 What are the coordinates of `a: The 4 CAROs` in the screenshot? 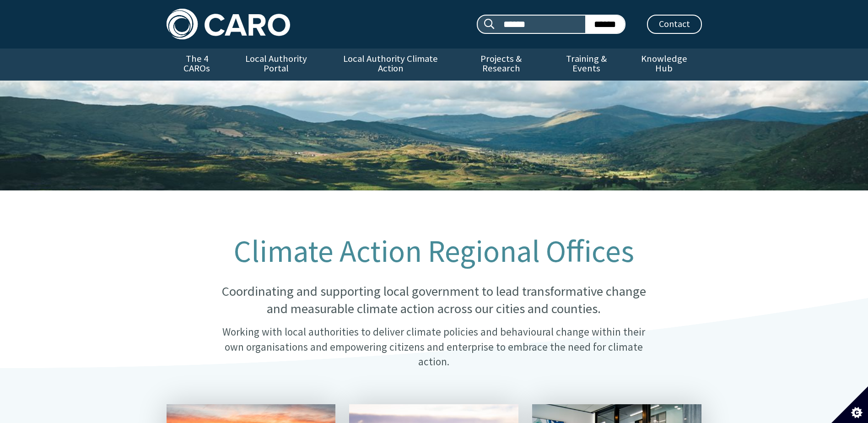 It's located at (197, 64).